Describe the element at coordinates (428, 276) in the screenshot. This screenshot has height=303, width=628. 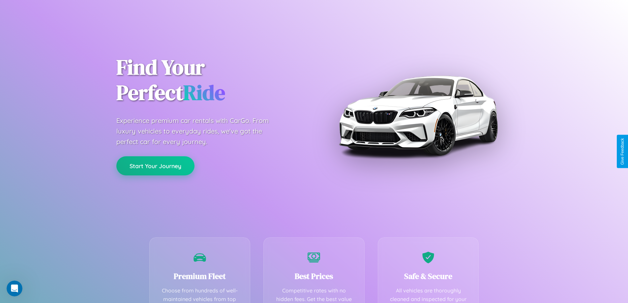
I see `h3: Safe & Secure` at that location.